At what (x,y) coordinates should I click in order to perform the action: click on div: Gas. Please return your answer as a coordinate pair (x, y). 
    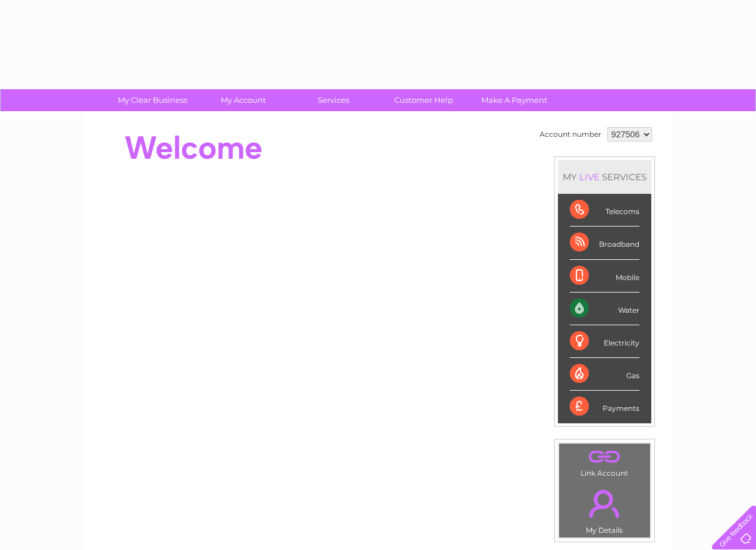
    Looking at the image, I should click on (604, 375).